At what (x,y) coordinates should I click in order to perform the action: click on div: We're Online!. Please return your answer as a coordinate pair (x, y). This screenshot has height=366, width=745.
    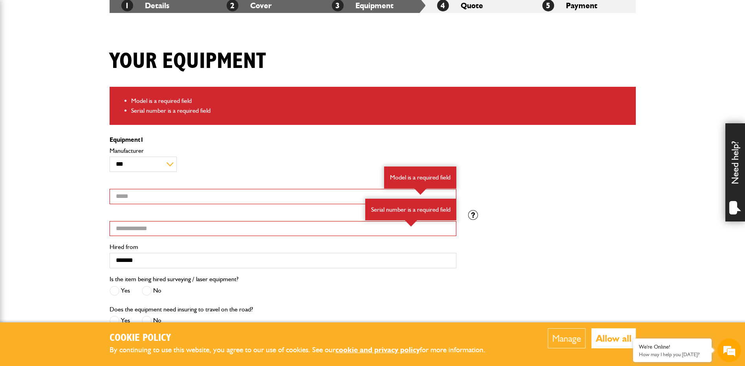
    Looking at the image, I should click on (672, 347).